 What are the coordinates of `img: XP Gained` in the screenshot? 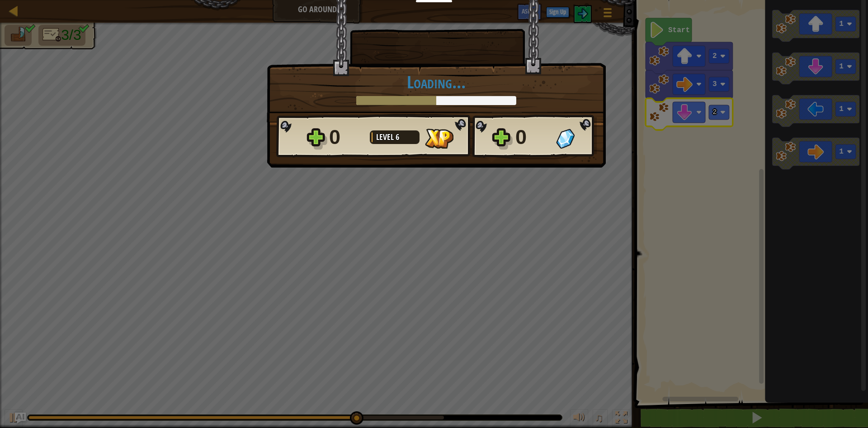 It's located at (439, 138).